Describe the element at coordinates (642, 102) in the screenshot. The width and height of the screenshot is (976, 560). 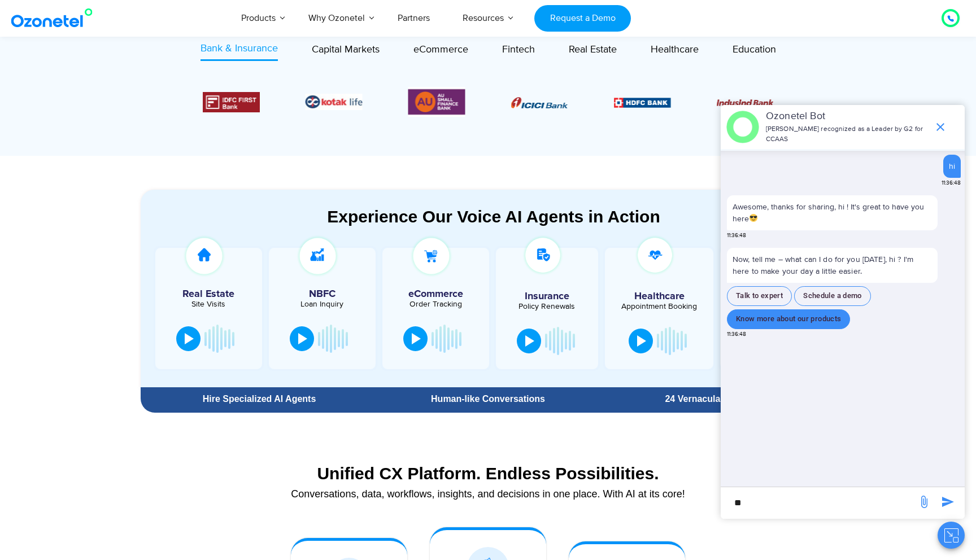
I see `img: Picture9.png` at that location.